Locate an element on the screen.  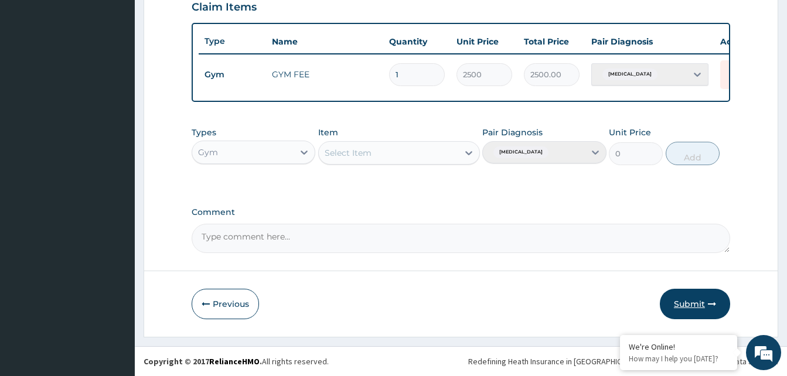
th: Pair Diagnosis is located at coordinates (650, 42).